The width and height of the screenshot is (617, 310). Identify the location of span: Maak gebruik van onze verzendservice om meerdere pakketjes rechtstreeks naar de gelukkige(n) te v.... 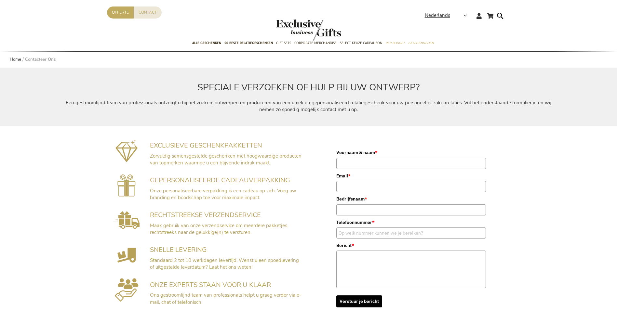
(219, 229).